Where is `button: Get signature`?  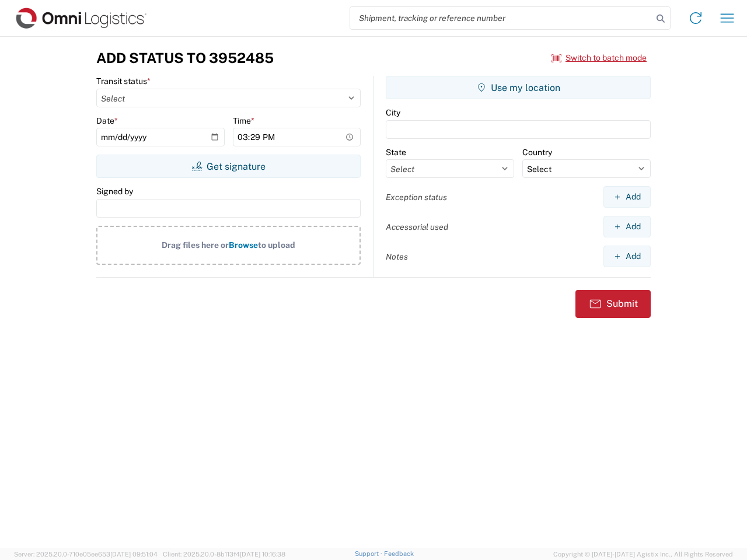
button: Get signature is located at coordinates (228, 166).